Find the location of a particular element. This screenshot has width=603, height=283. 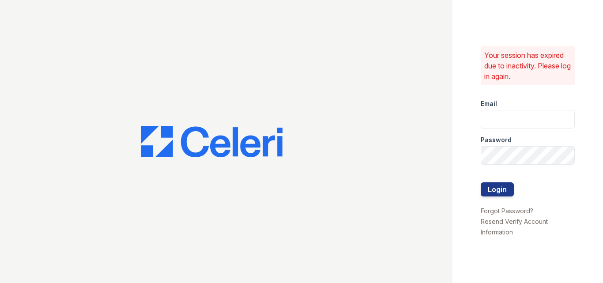

label: Password is located at coordinates (496, 140).